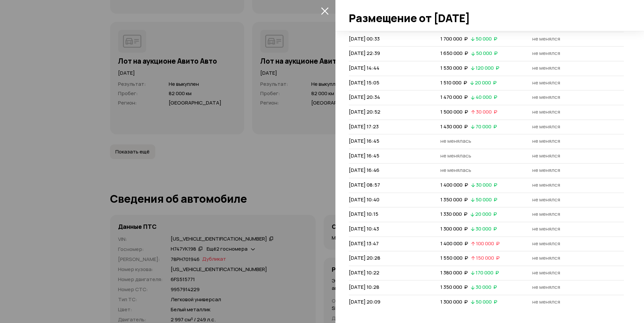 The height and width of the screenshot is (323, 644). I want to click on span: 1 470 000 ₽, so click(454, 97).